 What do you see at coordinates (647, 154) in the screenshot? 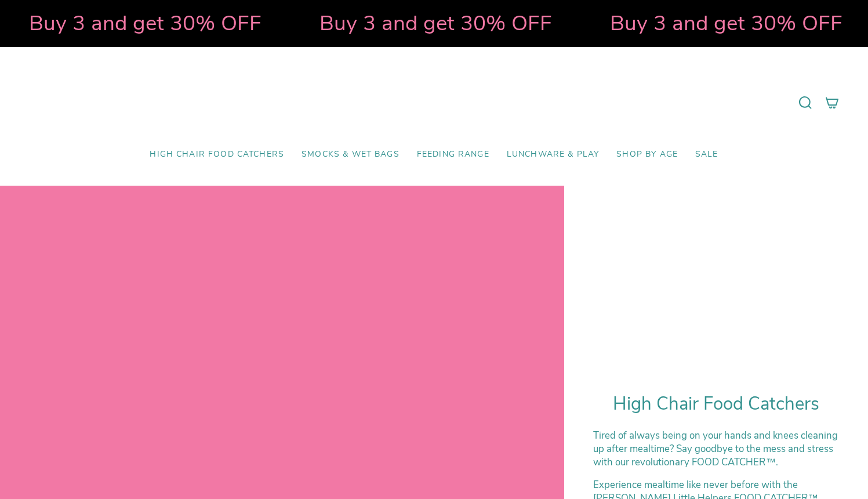
I see `div: Shop by Age` at bounding box center [647, 154].